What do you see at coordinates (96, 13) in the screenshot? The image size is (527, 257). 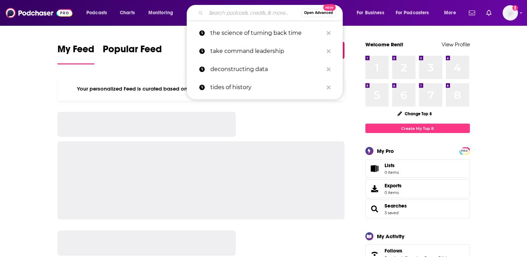 I see `span: Podcasts` at bounding box center [96, 13].